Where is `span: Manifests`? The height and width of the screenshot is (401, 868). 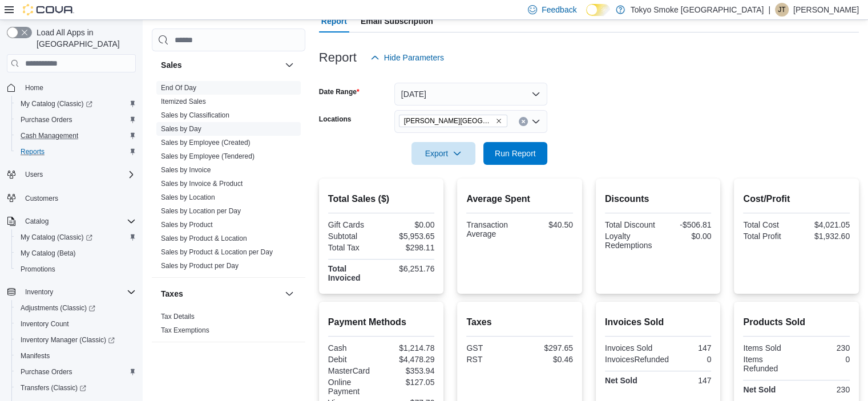 span: Manifests is located at coordinates (76, 356).